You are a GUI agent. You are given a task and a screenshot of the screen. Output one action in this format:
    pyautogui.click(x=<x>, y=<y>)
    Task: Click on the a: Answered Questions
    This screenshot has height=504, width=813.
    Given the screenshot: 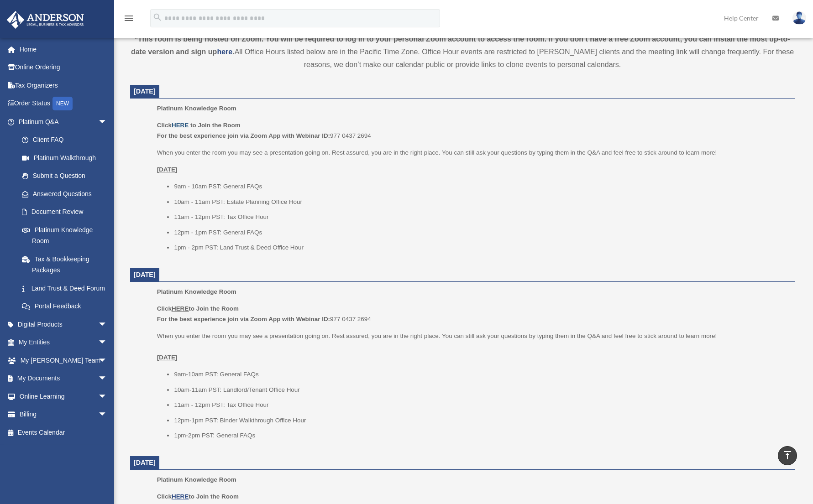 What is the action you would take?
    pyautogui.click(x=67, y=194)
    